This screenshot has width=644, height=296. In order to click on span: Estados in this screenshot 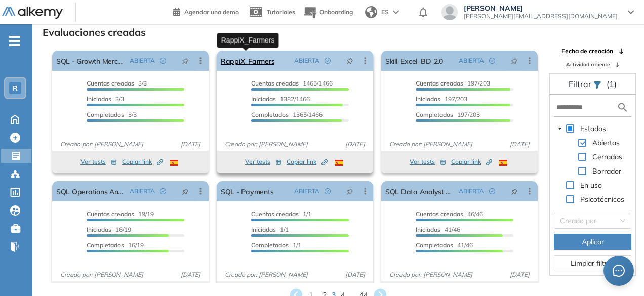, I will do `click(593, 128)`.